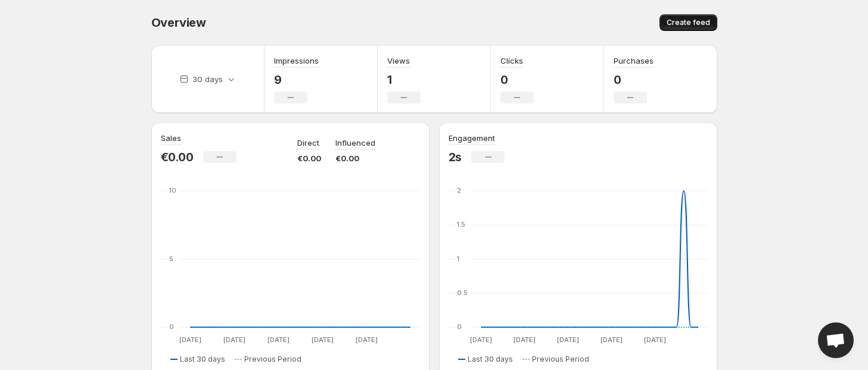 The height and width of the screenshot is (370, 868). I want to click on text: 1.5, so click(461, 224).